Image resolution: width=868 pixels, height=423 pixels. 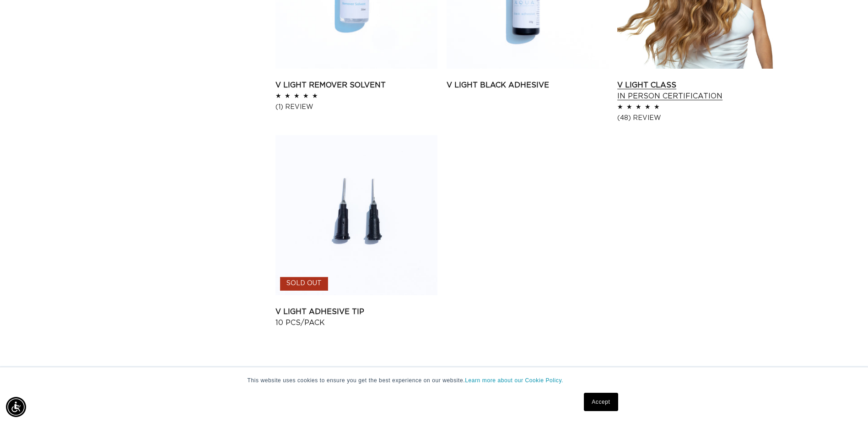 I want to click on a: V Light Class In Person Certification, so click(x=698, y=91).